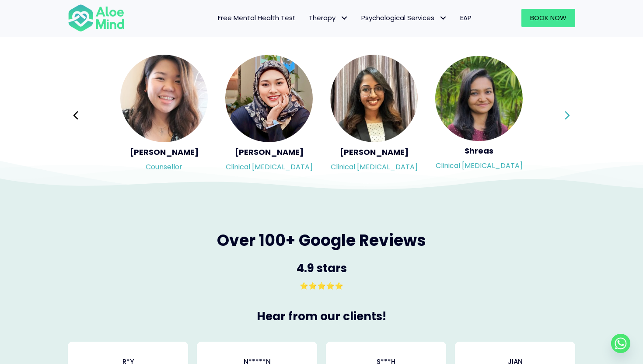 This screenshot has width=643, height=364. Describe the element at coordinates (269, 116) in the screenshot. I see `div: Slide 3 of 3` at that location.